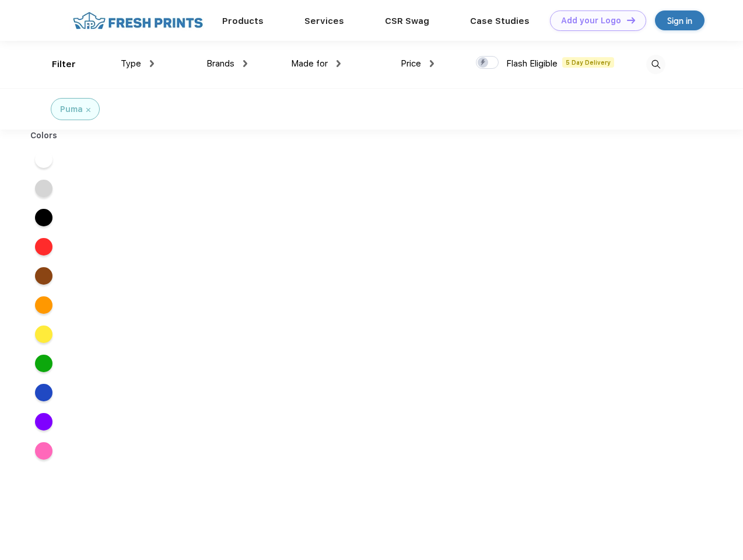  What do you see at coordinates (309, 64) in the screenshot?
I see `span: Made for` at bounding box center [309, 64].